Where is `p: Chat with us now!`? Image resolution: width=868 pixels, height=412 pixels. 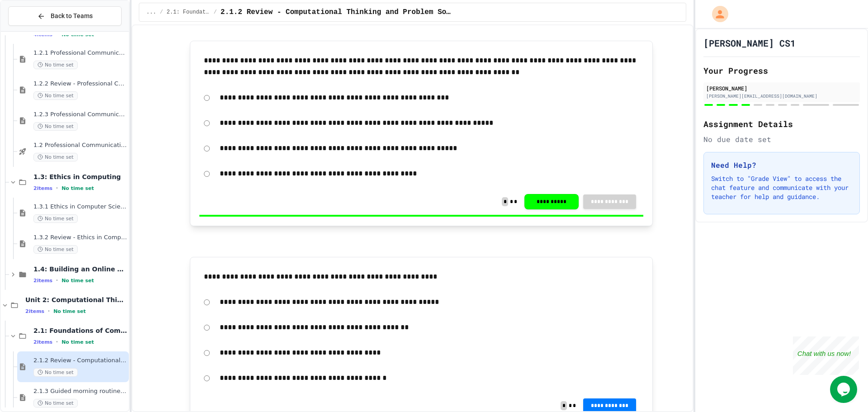 p: Chat with us now! is located at coordinates (31, 17).